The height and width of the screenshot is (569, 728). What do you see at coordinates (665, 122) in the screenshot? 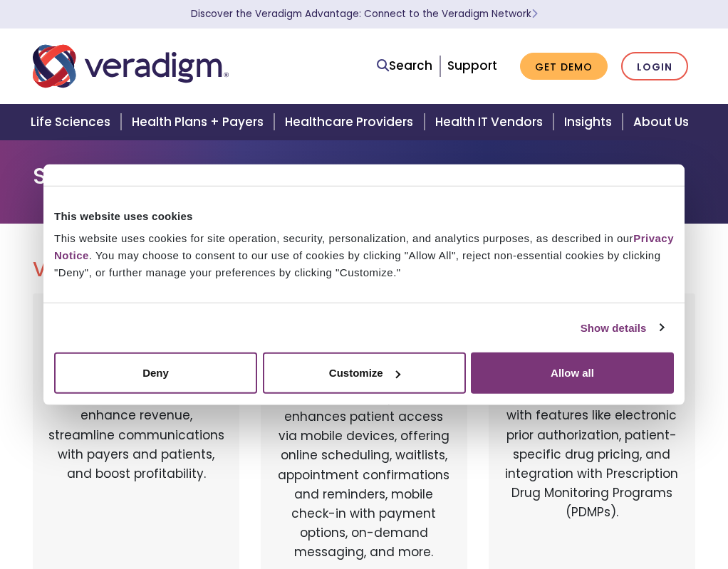
I see `a: About Us` at bounding box center [665, 122].